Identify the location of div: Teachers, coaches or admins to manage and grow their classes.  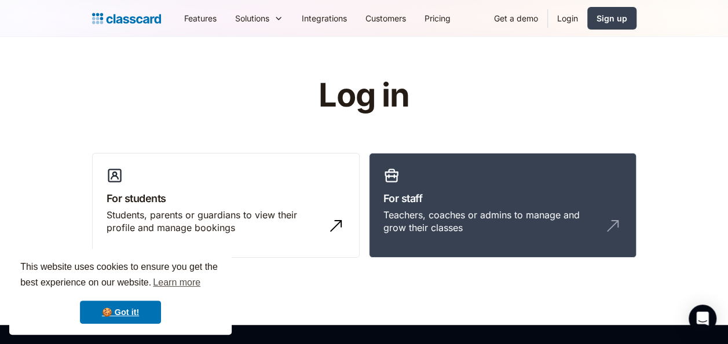
(491, 221).